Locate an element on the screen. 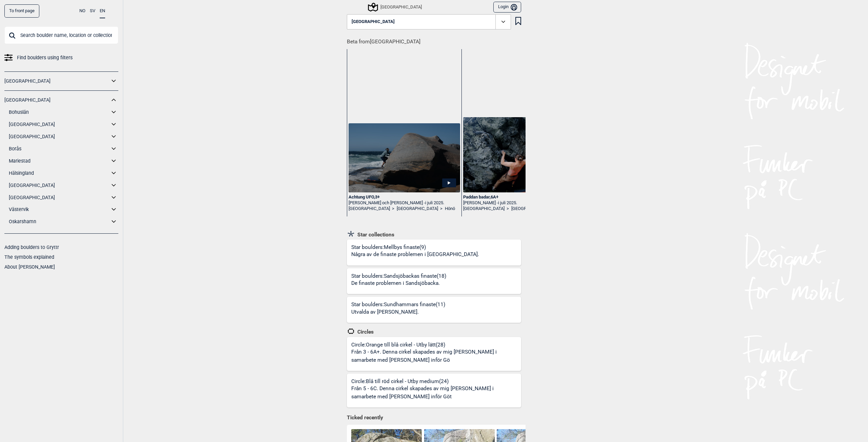  img: Jan pa Achtung UFO is located at coordinates (404, 157).